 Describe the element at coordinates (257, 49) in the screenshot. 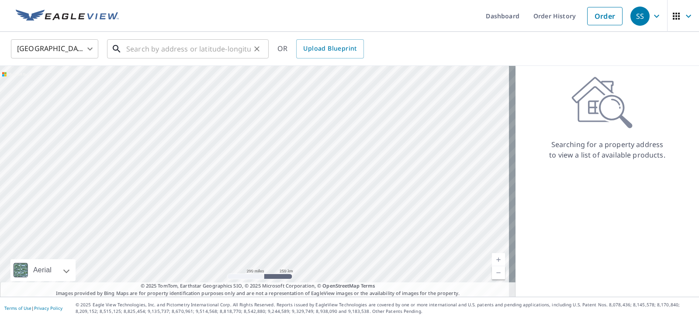

I see `button: Clear` at that location.